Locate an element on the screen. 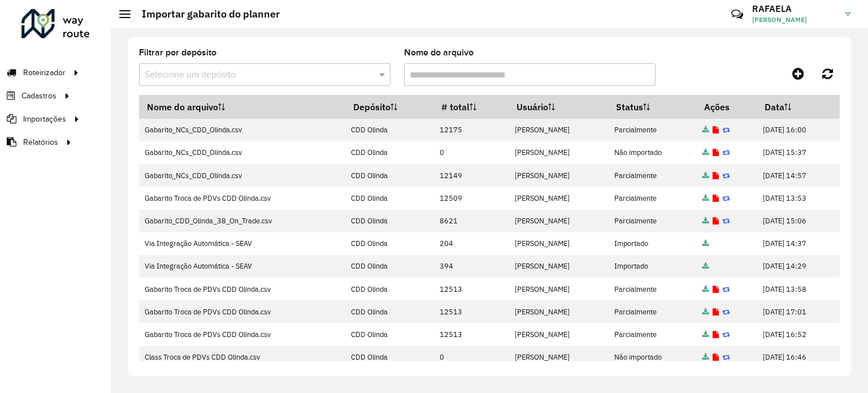  span: Cadastros is located at coordinates (39, 96).